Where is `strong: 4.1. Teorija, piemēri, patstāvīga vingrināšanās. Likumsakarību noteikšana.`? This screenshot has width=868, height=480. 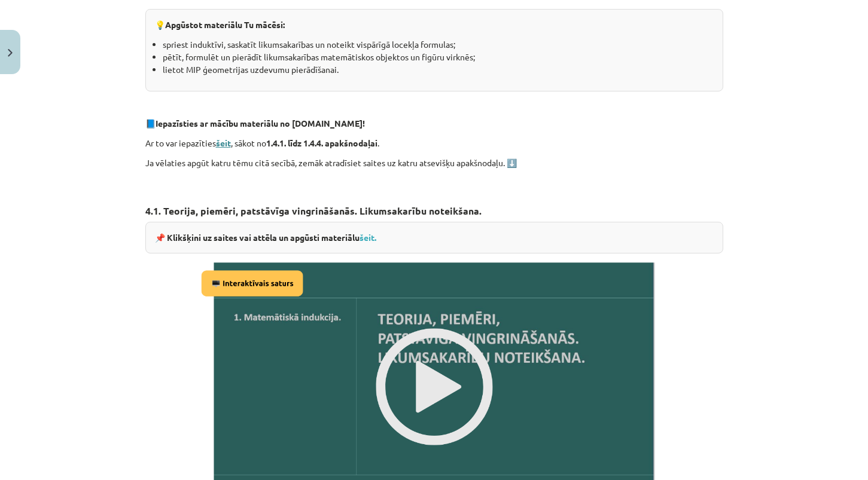 strong: 4.1. Teorija, piemēri, patstāvīga vingrināšanās. Likumsakarību noteikšana. is located at coordinates (313, 210).